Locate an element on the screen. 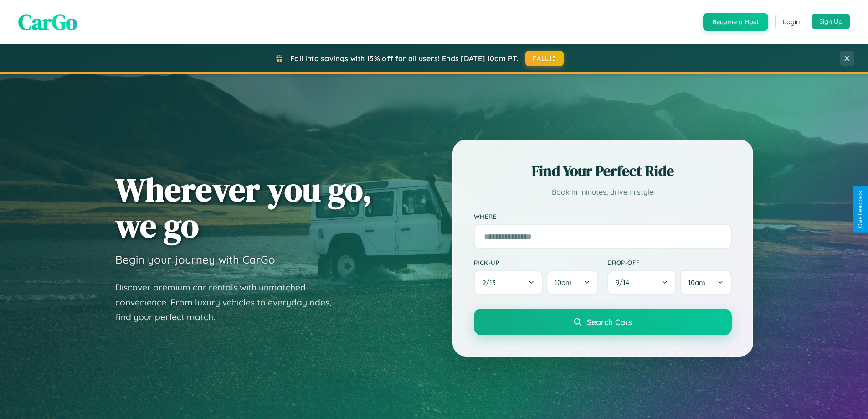 This screenshot has height=419, width=868. p: Discover premium car rentals with unmatched convenience. From luxury vehicles to everyday rides, ... is located at coordinates (229, 302).